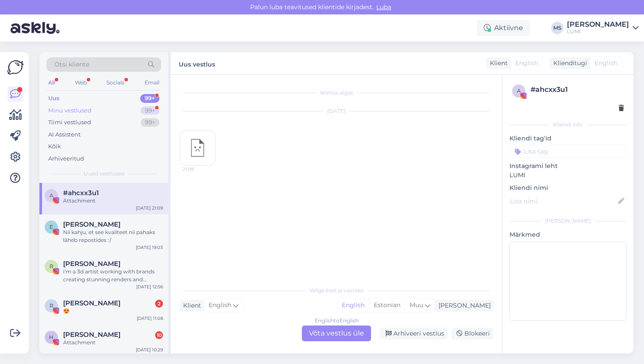  I want to click on div: Web, so click(80, 83).